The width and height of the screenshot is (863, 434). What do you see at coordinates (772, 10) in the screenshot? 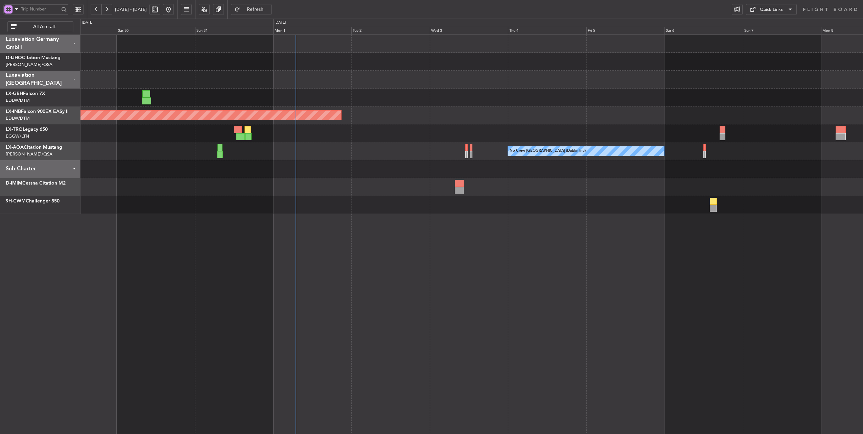
I see `div: Quick Links` at bounding box center [772, 10].